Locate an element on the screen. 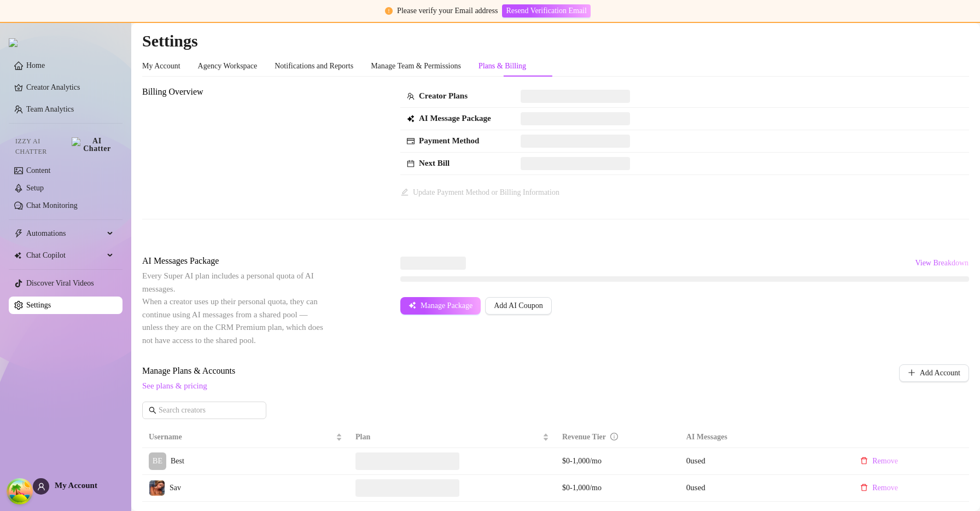  span: exclamation-circle is located at coordinates (389, 11).